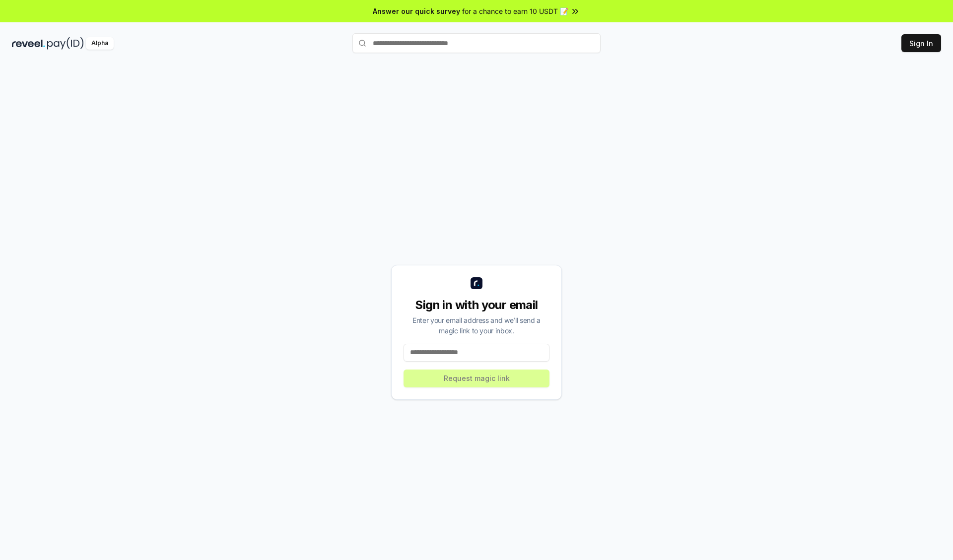 This screenshot has height=560, width=953. I want to click on span: Answer our quick survey, so click(417, 11).